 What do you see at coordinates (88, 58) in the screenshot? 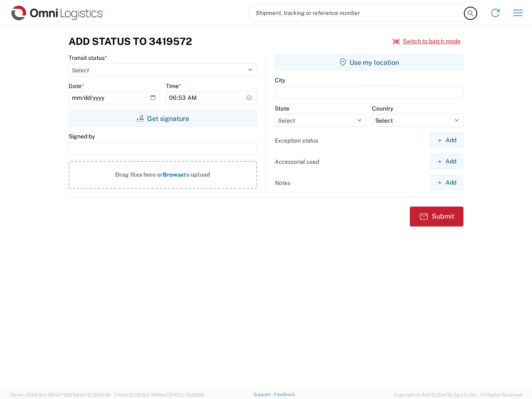
I see `label: Transit status` at bounding box center [88, 58].